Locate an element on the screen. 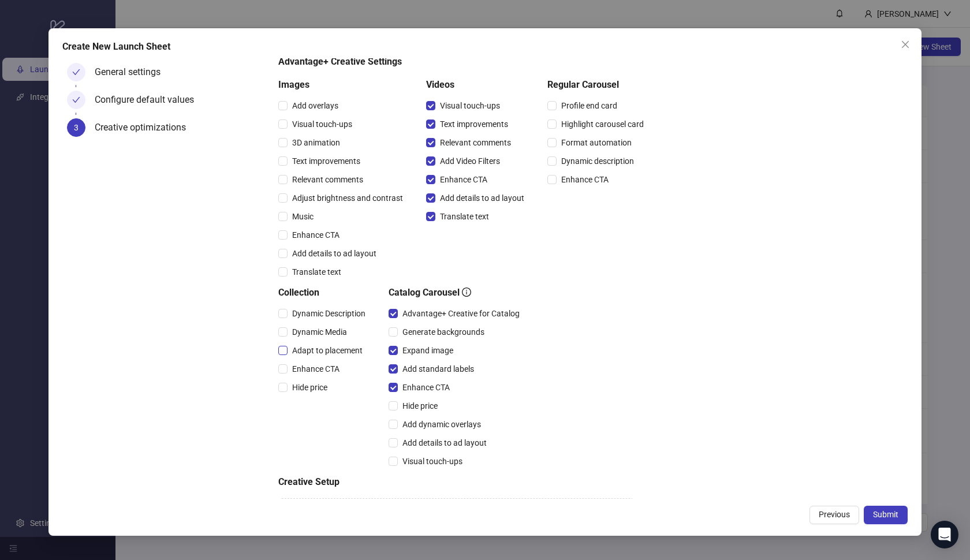 The image size is (970, 560). span: Add standard labels is located at coordinates (438, 369).